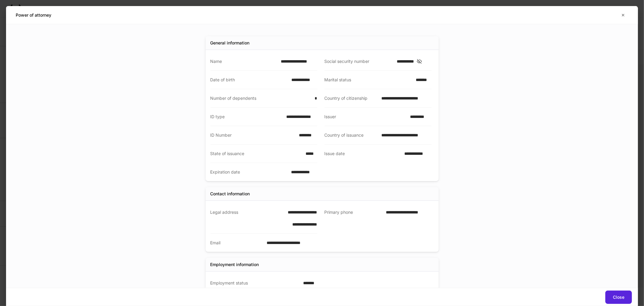  I want to click on div: Legal address, so click(242, 218).